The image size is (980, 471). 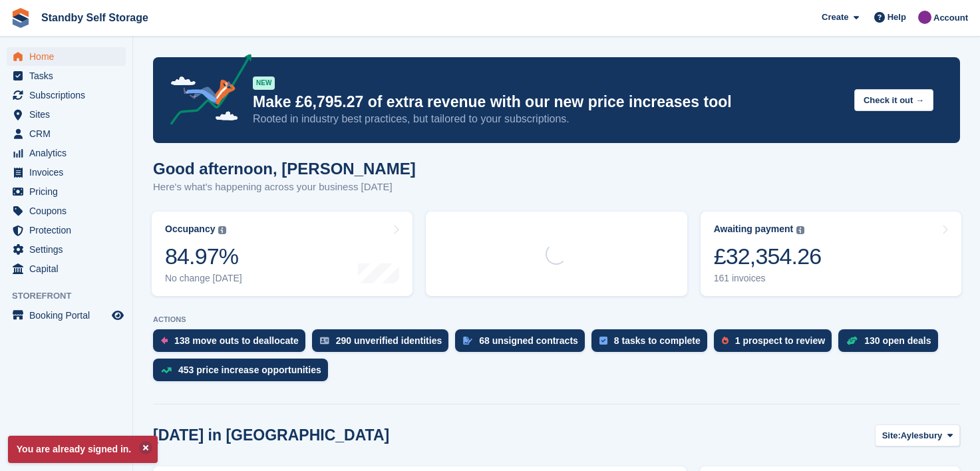 I want to click on div: 453 price increase opportunities, so click(x=249, y=370).